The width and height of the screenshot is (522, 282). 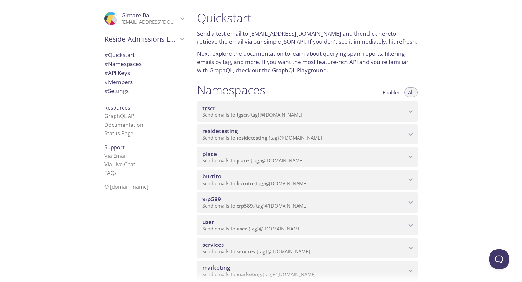 I want to click on div: marketing namespace, so click(x=307, y=271).